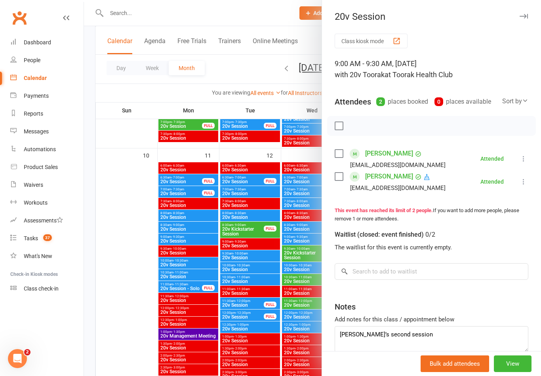  What do you see at coordinates (454, 364) in the screenshot?
I see `button: Bulk add attendees` at bounding box center [454, 364].